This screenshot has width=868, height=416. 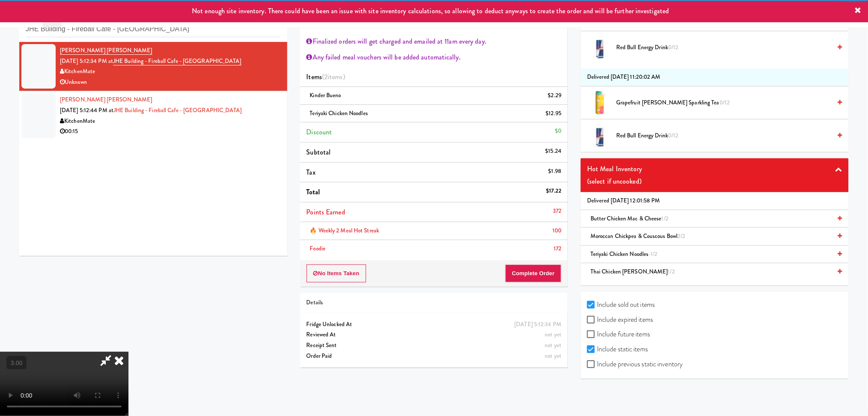 What do you see at coordinates (555, 171) in the screenshot?
I see `div: $1.98` at bounding box center [555, 171].